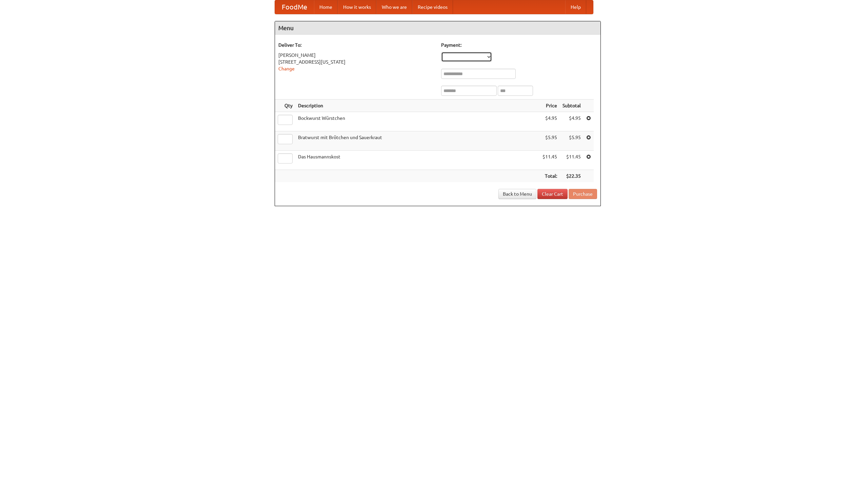 This screenshot has height=479, width=868. I want to click on a: How it works, so click(357, 7).